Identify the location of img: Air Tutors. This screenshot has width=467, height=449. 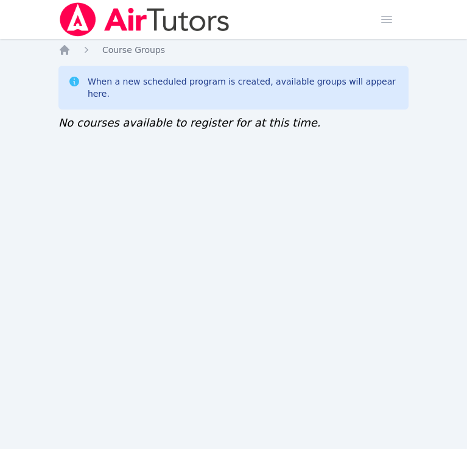
(144, 19).